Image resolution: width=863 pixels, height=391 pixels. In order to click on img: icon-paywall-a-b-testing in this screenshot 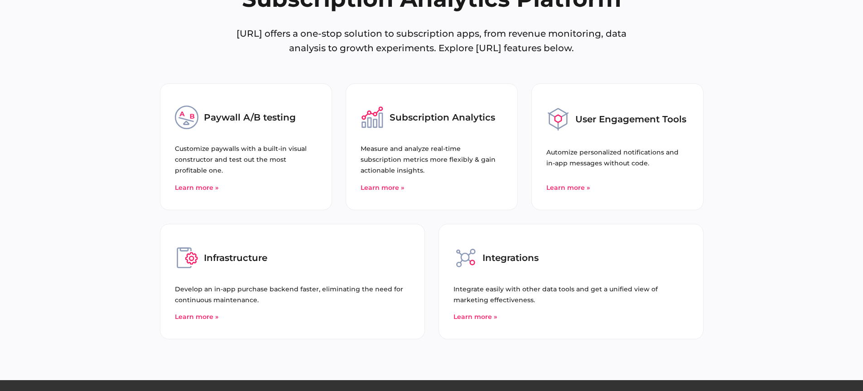, I will do `click(187, 117)`.